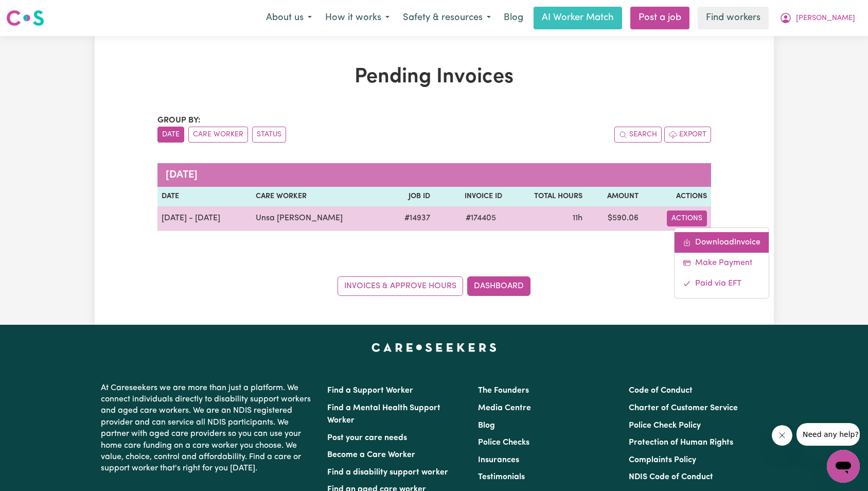  I want to click on th: Amount, so click(615, 197).